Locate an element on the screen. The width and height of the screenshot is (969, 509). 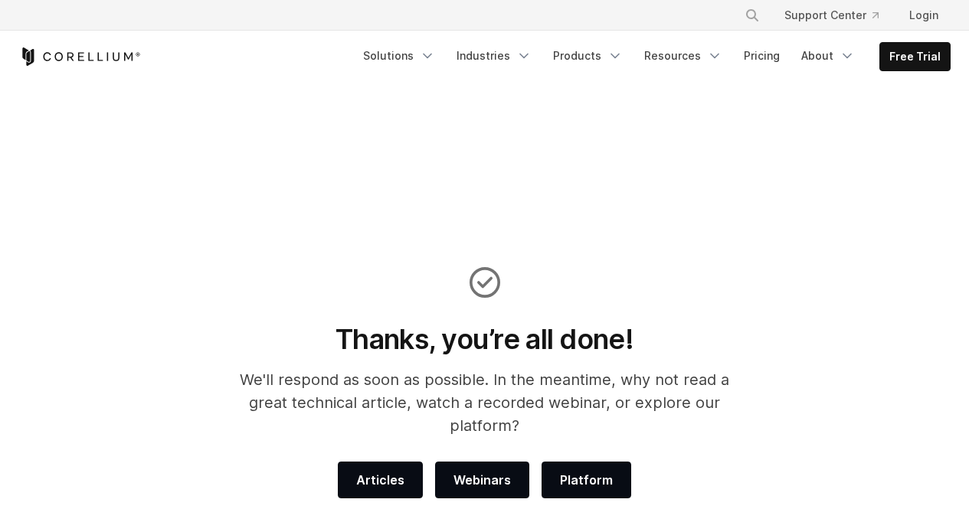
a: Login is located at coordinates (924, 15).